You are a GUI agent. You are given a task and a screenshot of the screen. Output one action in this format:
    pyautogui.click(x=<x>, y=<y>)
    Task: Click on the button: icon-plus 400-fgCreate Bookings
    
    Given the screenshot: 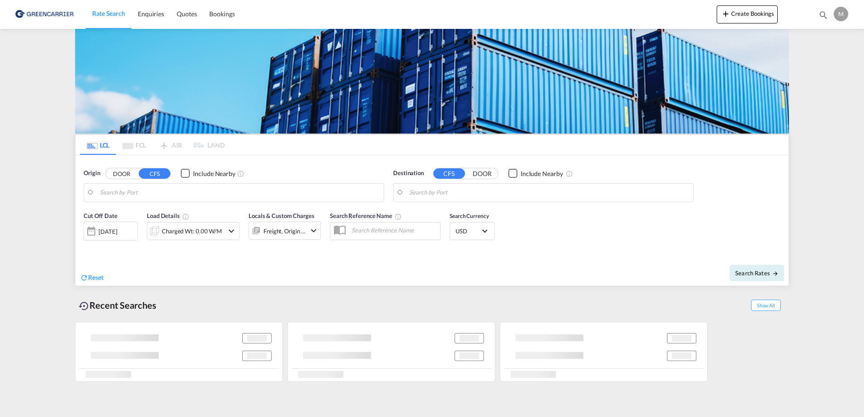 What is the action you would take?
    pyautogui.click(x=747, y=14)
    